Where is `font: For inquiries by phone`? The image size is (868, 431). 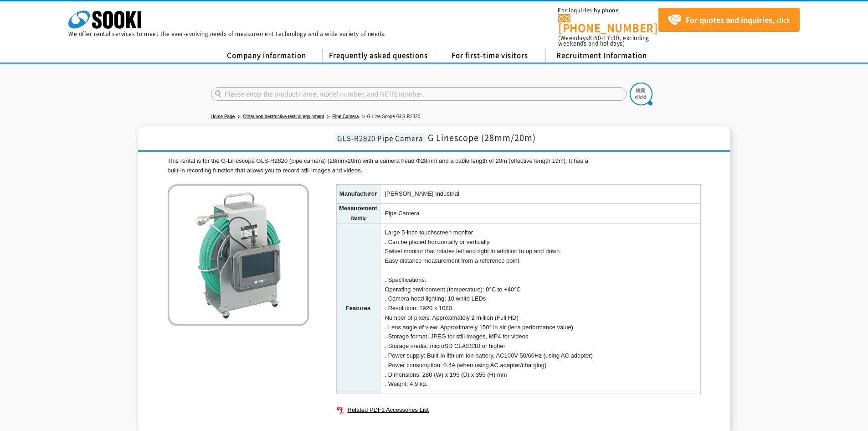
font: For inquiries by phone is located at coordinates (588, 10).